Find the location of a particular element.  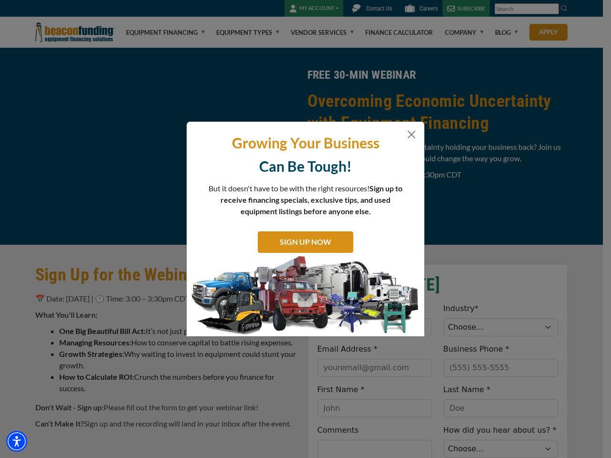

div: Accessibility Menu is located at coordinates (17, 441).